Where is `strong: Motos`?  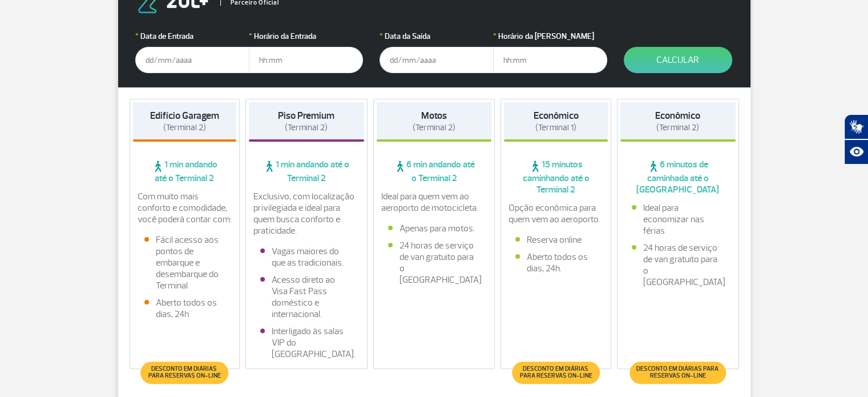
strong: Motos is located at coordinates (434, 115).